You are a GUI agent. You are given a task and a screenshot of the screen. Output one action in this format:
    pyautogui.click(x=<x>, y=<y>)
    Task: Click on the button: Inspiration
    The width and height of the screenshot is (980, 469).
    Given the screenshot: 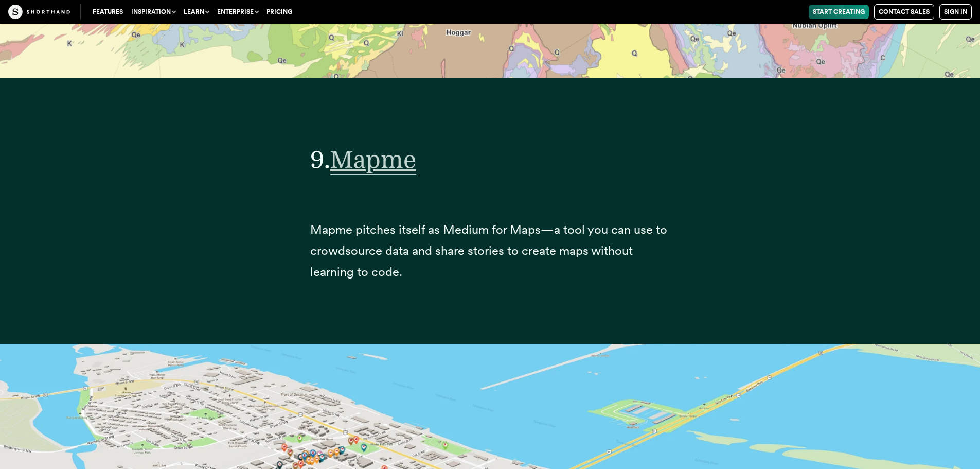 What is the action you would take?
    pyautogui.click(x=153, y=12)
    